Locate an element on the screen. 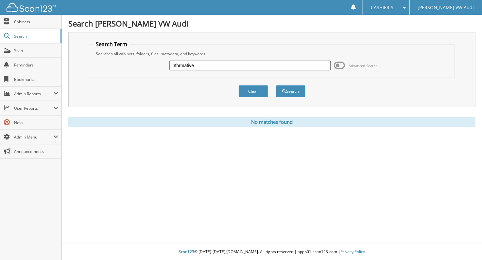 Image resolution: width=482 pixels, height=260 pixels. span: Reminders is located at coordinates (36, 65).